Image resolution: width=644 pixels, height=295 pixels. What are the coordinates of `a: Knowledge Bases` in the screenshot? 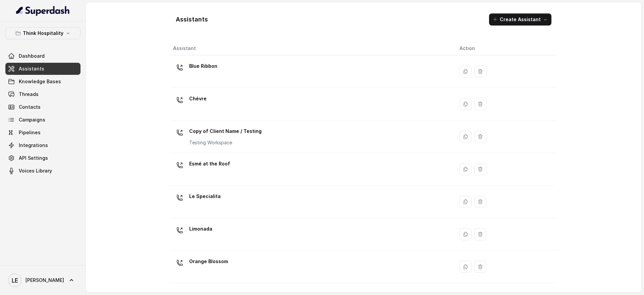 It's located at (43, 82).